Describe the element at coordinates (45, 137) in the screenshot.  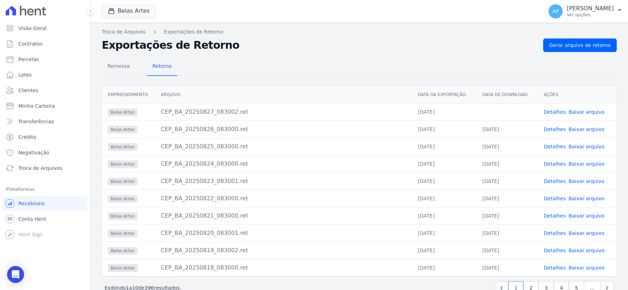
I see `a: Crédito` at that location.